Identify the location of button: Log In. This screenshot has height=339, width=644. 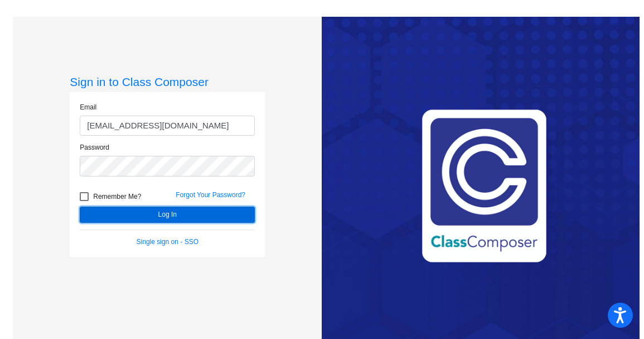
(167, 214).